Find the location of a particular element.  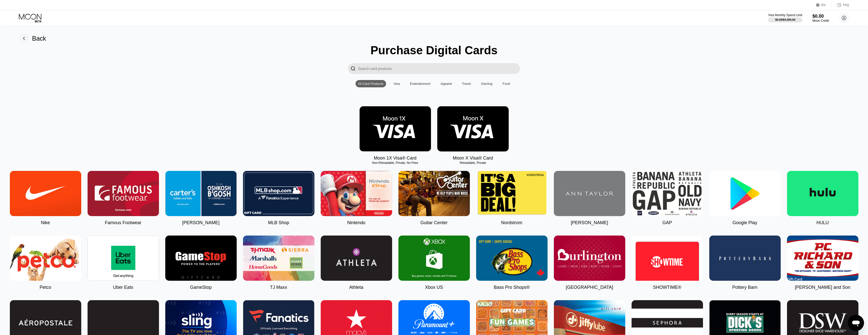

div: Petco is located at coordinates (45, 287).